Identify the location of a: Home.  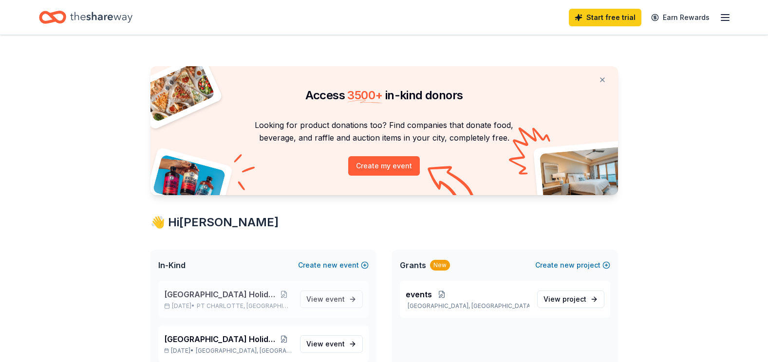
(86, 17).